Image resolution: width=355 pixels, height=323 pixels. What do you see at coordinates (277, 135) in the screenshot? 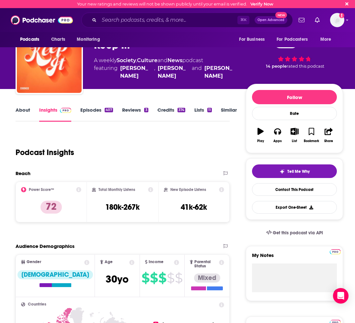
I see `button: Apps` at bounding box center [277, 135].